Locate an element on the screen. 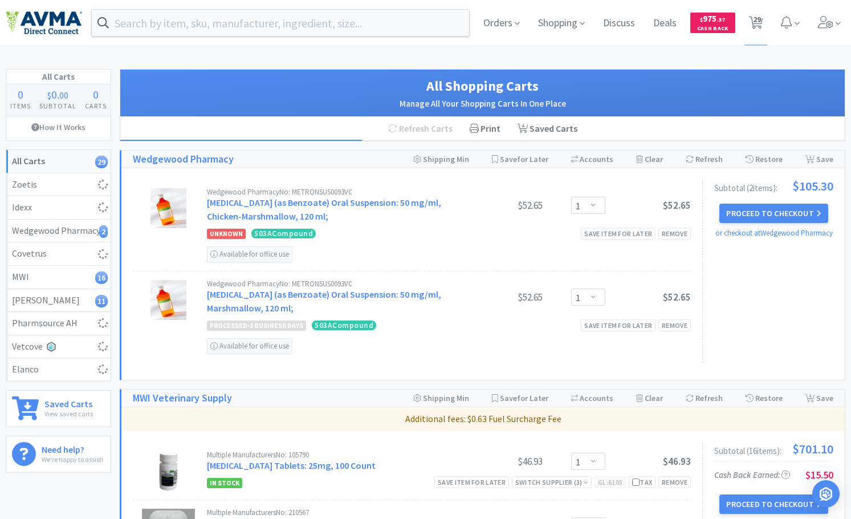 Image resolution: width=851 pixels, height=519 pixels. div: Elanco is located at coordinates (58, 370).